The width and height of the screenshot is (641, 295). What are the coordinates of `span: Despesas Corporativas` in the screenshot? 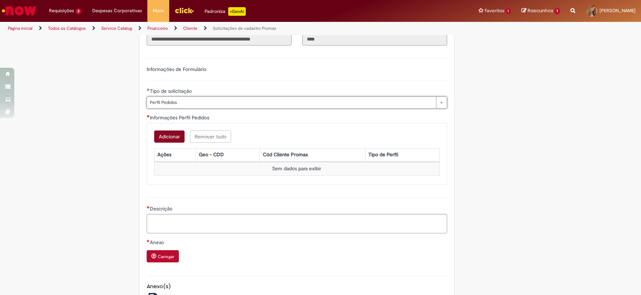 It's located at (117, 11).